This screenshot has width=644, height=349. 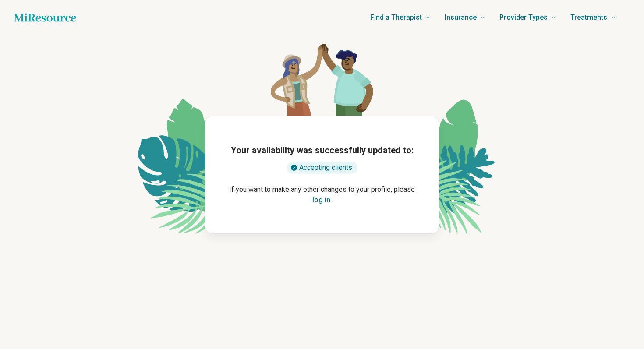 I want to click on span: Treatments, so click(x=589, y=18).